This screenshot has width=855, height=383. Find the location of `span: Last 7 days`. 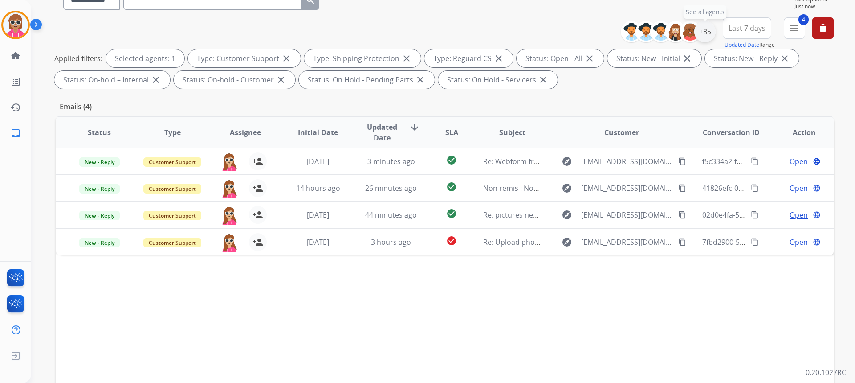

span: Last 7 days is located at coordinates (747, 28).